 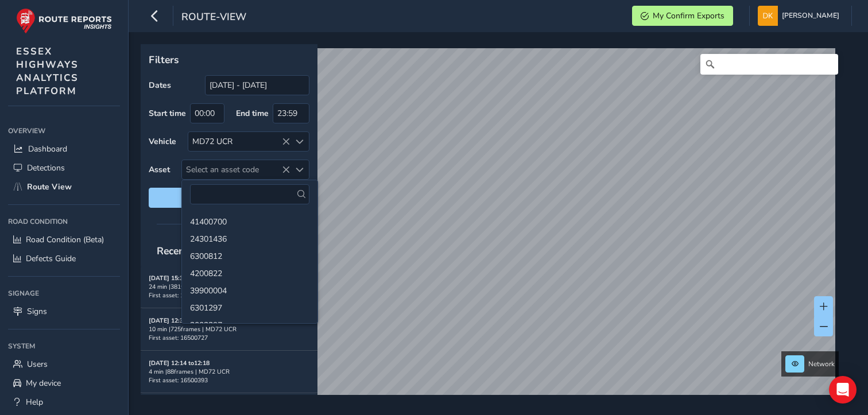 What do you see at coordinates (178, 295) in the screenshot?
I see `span: First asset: 13802628` at bounding box center [178, 295].